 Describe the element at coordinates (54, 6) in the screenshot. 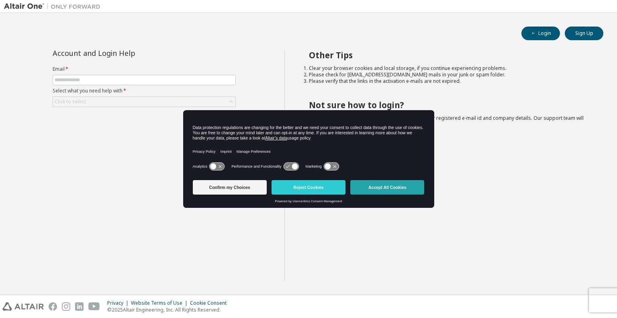

I see `img: Altair One` at that location.